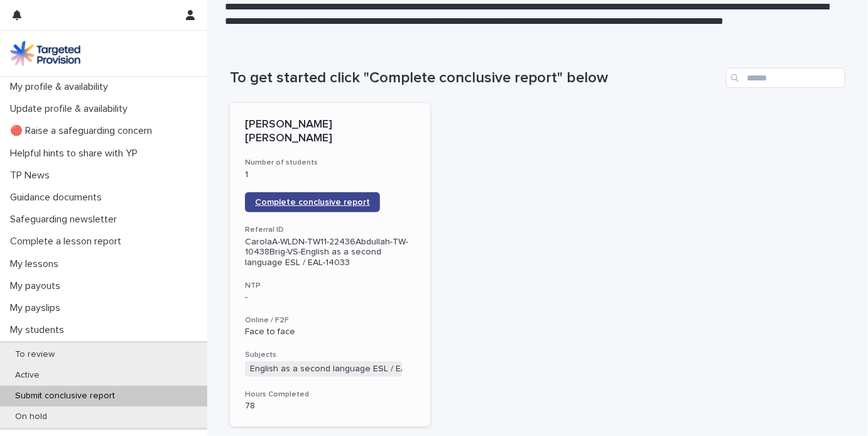 The width and height of the screenshot is (868, 436). Describe the element at coordinates (64, 395) in the screenshot. I see `p: Submit conclusive report` at that location.